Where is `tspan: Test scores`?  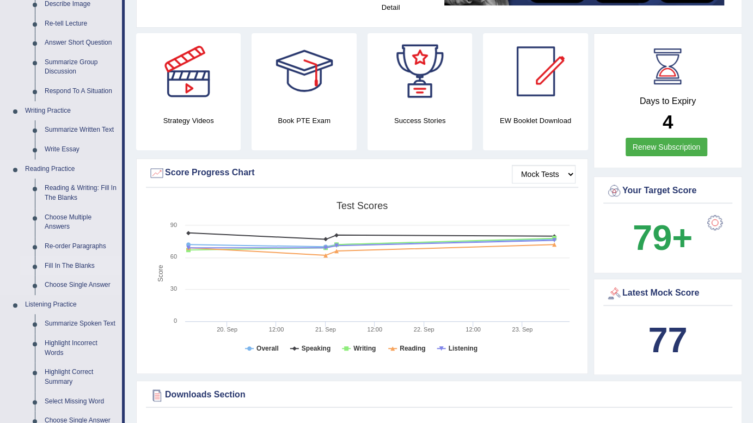
tspan: Test scores is located at coordinates (362, 206).